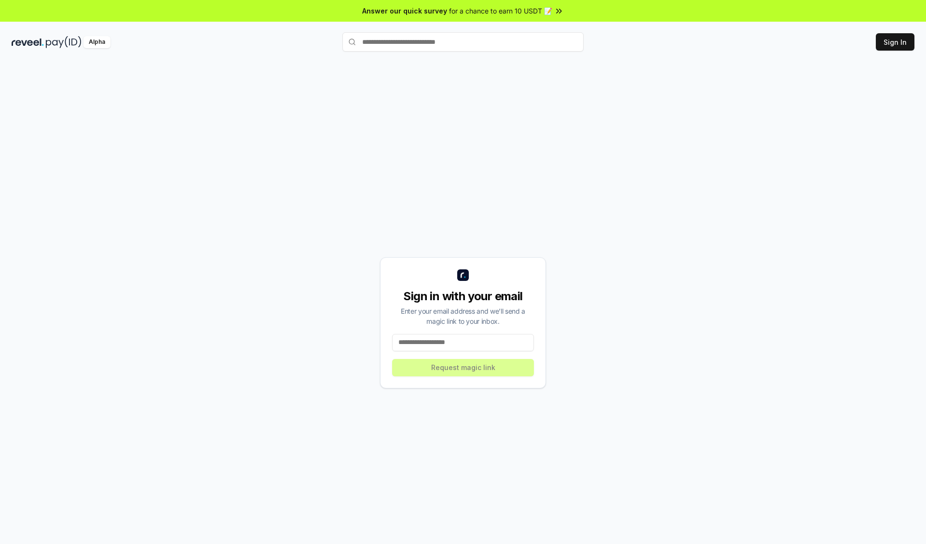 This screenshot has height=544, width=926. What do you see at coordinates (500, 11) in the screenshot?
I see `span: for a chance to earn 10 USDT 📝` at bounding box center [500, 11].